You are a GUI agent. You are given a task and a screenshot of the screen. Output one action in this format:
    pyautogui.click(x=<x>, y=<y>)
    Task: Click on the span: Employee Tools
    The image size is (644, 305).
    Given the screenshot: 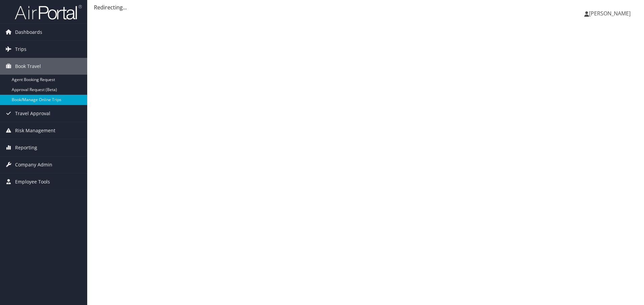 What is the action you would take?
    pyautogui.click(x=32, y=182)
    